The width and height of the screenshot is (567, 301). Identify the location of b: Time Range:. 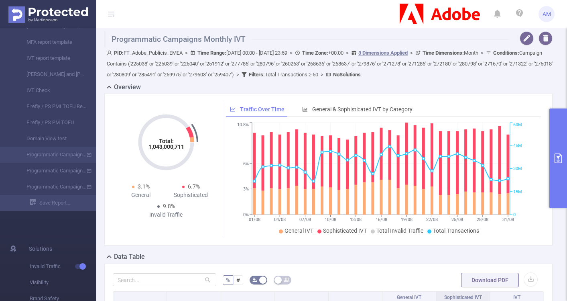
(212, 53).